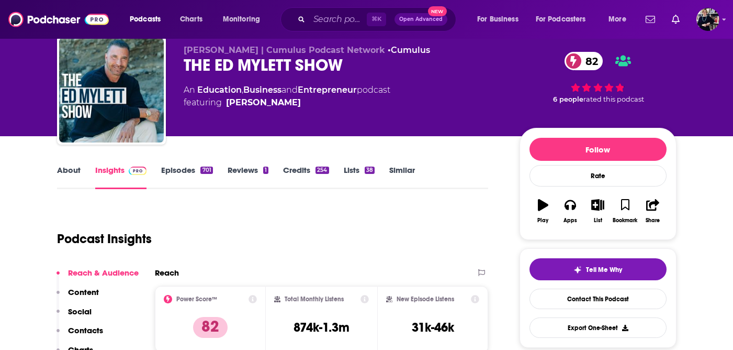 The width and height of the screenshot is (733, 350). What do you see at coordinates (103, 272) in the screenshot?
I see `p: Reach & Audience` at bounding box center [103, 272].